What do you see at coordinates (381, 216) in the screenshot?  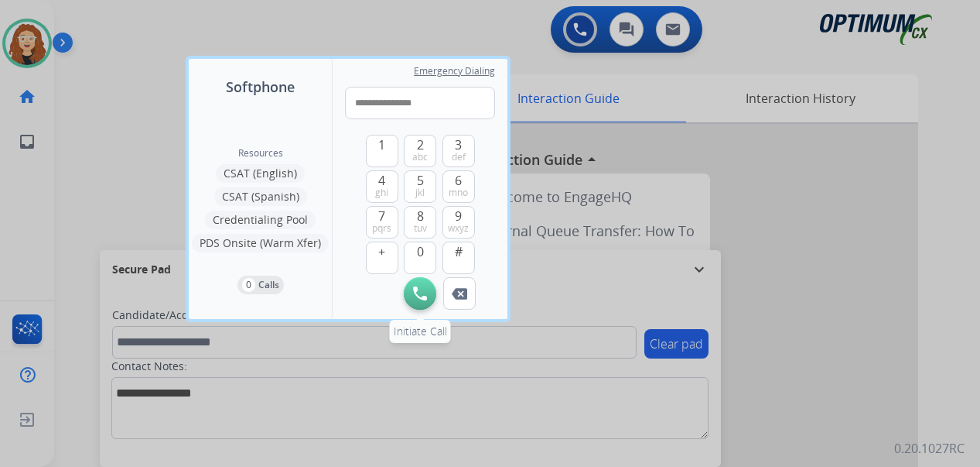 I see `span: 7` at bounding box center [381, 216].